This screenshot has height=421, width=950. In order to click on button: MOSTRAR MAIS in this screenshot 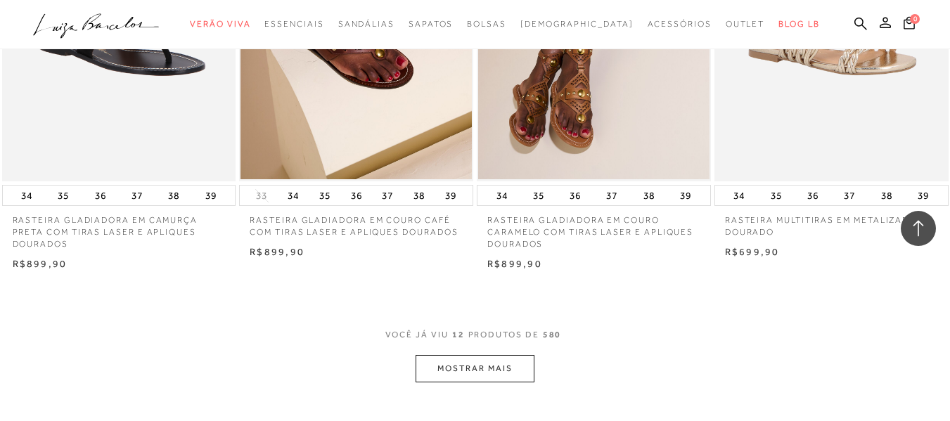, I will do `click(475, 369)`.